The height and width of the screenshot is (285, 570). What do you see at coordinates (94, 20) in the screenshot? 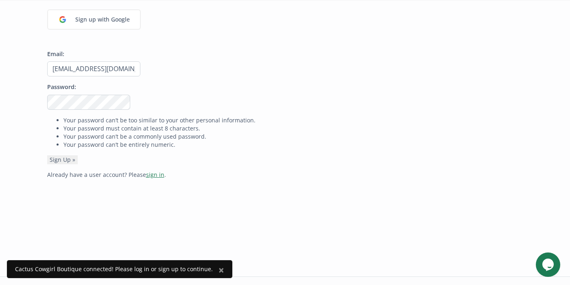
I see `a: Sign up with Google` at bounding box center [94, 20].